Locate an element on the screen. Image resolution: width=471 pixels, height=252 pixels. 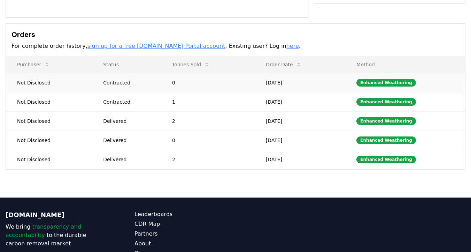
td: 1 is located at coordinates (208, 101).